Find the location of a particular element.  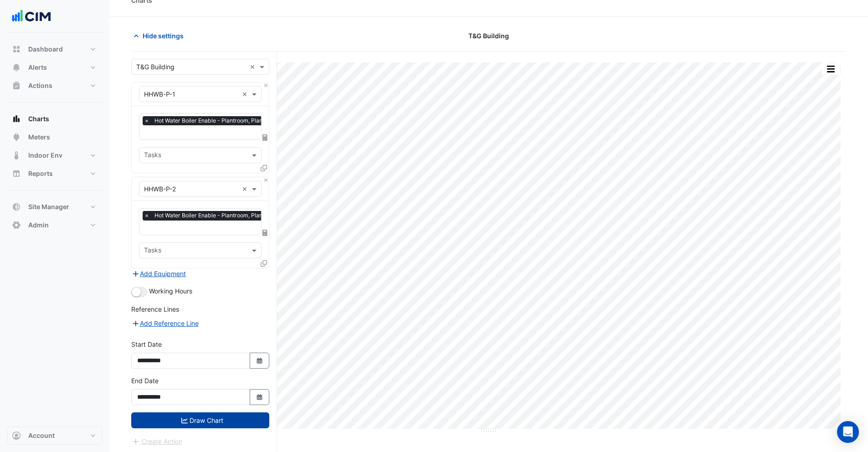

span: Meters is located at coordinates (39, 138).